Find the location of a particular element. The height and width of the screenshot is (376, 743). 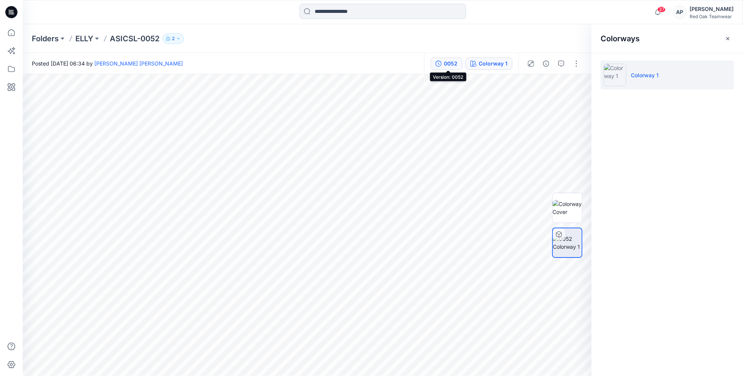

div: Colorway 1 is located at coordinates (493, 64).